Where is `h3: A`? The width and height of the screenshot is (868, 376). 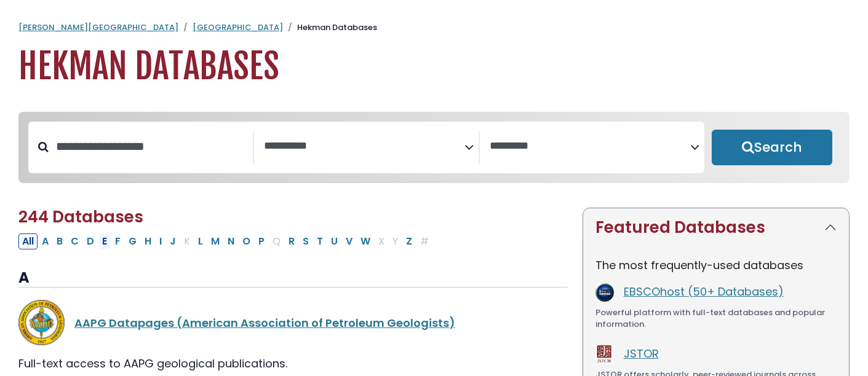
h3: A is located at coordinates (292, 278).